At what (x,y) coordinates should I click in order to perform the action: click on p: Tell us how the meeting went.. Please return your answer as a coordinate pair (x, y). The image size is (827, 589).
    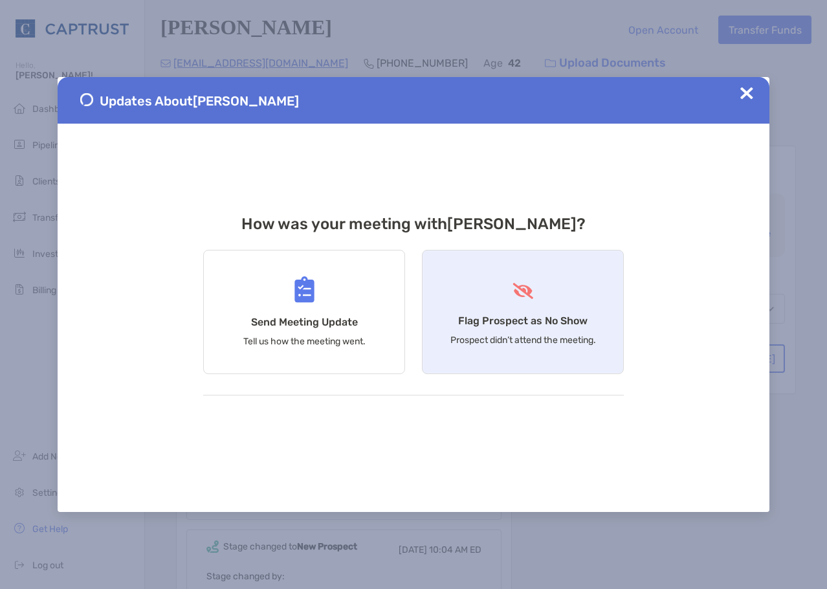
    Looking at the image, I should click on (304, 341).